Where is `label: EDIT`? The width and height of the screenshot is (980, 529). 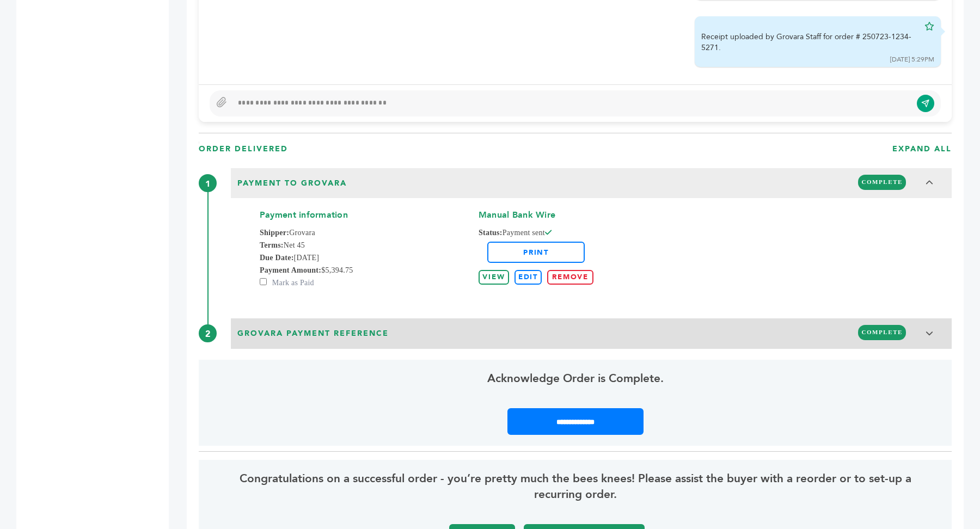 label: EDIT is located at coordinates (528, 277).